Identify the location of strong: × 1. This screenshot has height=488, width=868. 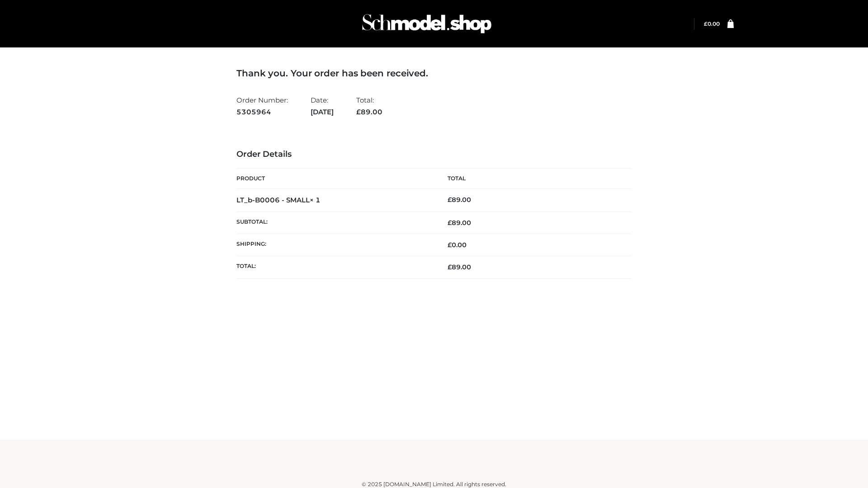
(316, 199).